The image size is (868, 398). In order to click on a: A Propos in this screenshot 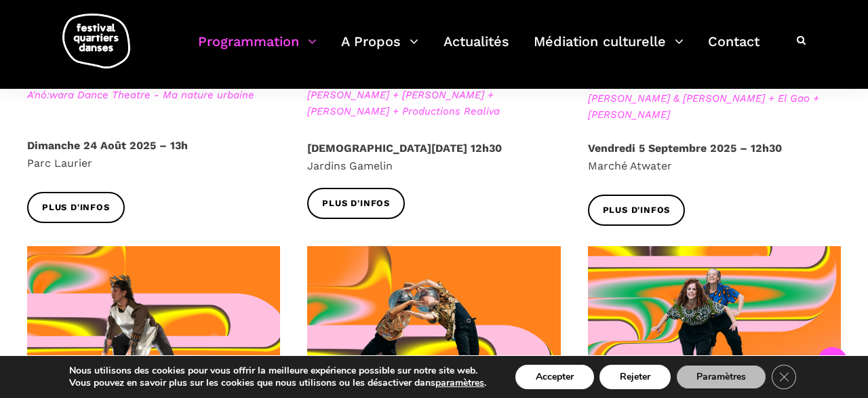, I will do `click(380, 49)`.